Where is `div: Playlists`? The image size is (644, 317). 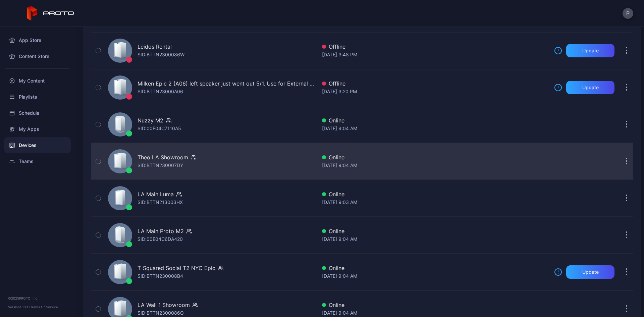
div: Playlists is located at coordinates (38, 97).